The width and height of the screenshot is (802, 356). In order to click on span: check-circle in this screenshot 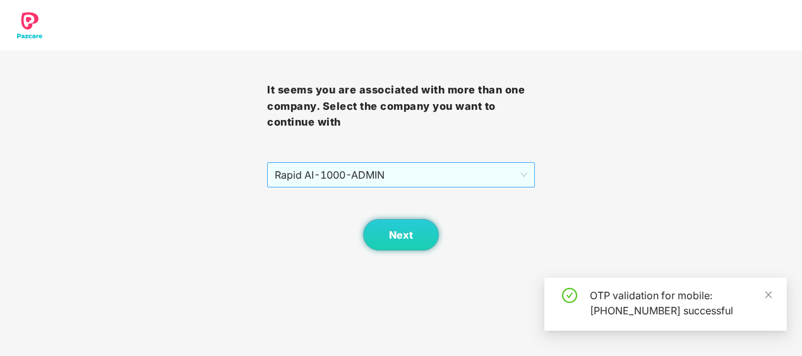, I will do `click(570, 296)`.